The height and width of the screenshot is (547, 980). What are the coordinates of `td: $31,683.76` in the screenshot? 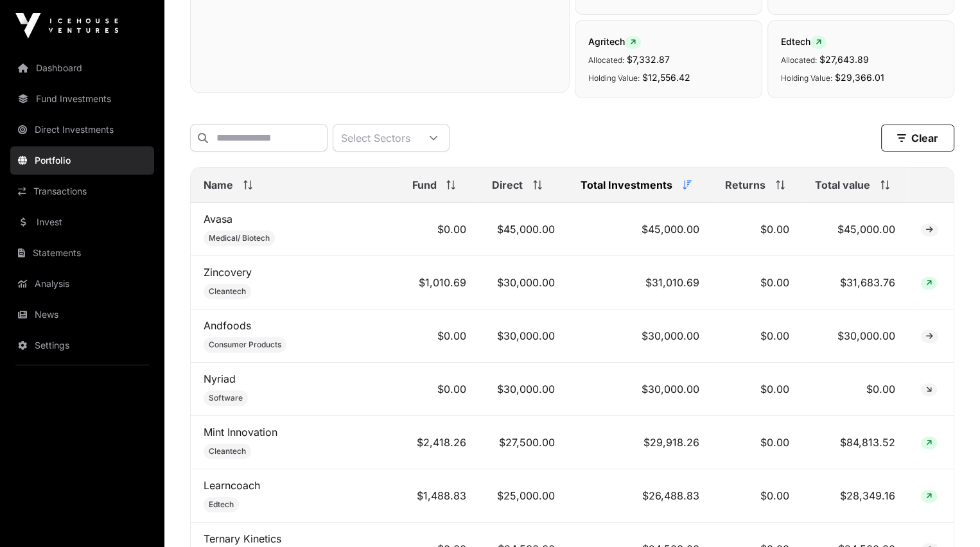 It's located at (854, 283).